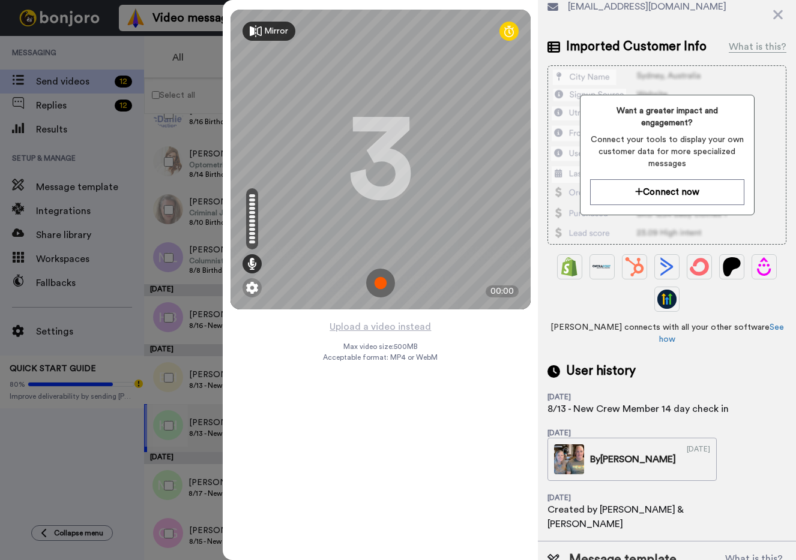 The width and height of the screenshot is (796, 560). I want to click on img: Profile image for Amy, so click(37, 46).